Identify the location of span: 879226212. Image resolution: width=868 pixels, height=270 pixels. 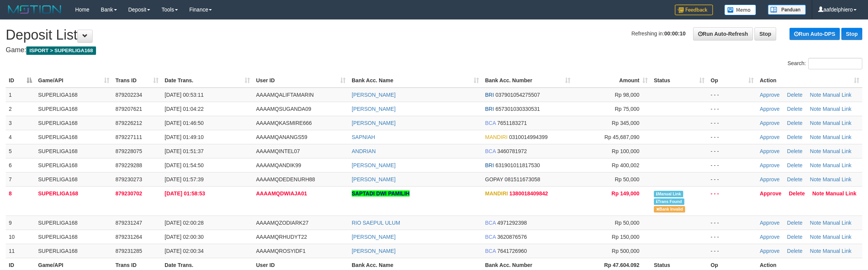
(129, 123).